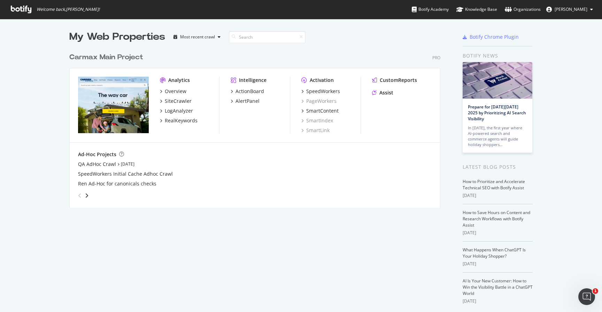  I want to click on div: SmartIndex, so click(317, 121).